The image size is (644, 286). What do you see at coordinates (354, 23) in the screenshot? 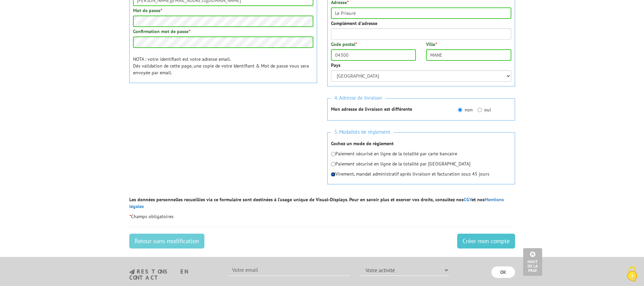
I see `label: Complément d'adresse` at bounding box center [354, 23].